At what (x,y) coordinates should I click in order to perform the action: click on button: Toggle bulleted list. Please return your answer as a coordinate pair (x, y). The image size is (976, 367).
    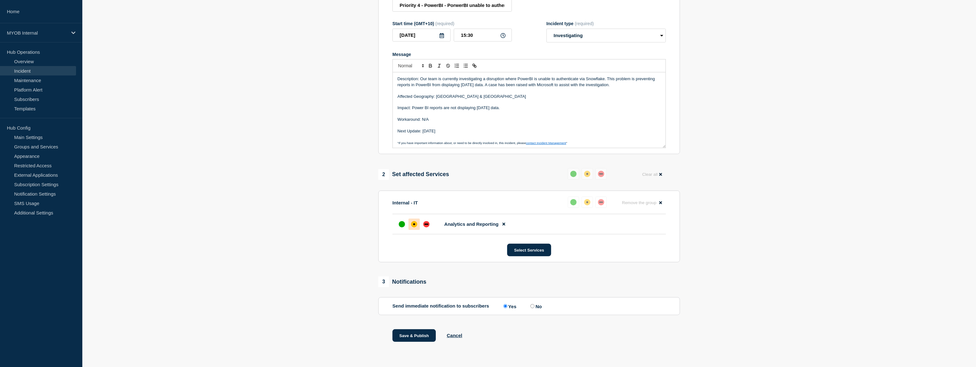
    Looking at the image, I should click on (466, 66).